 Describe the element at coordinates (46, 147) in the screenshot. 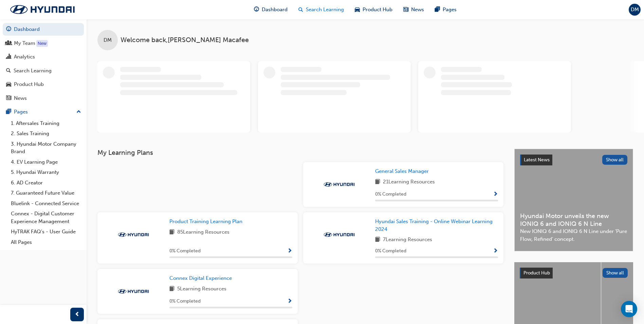

I see `a: 3. Hyundai Motor Company Brand` at that location.